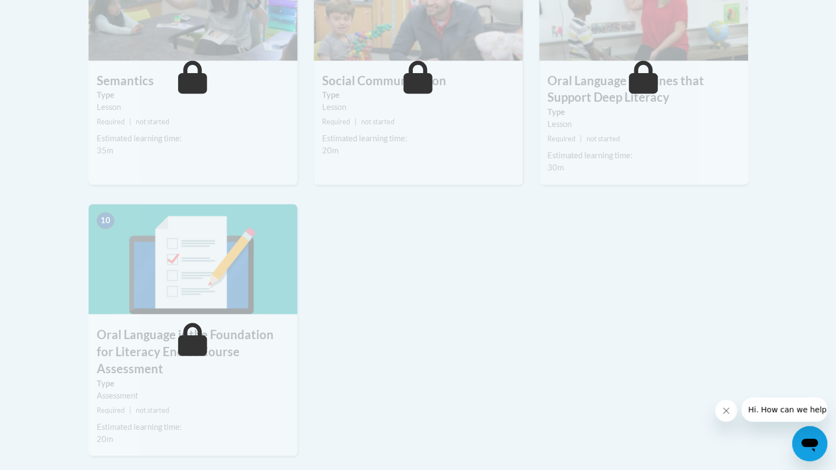 The image size is (836, 470). I want to click on span: 30m, so click(556, 167).